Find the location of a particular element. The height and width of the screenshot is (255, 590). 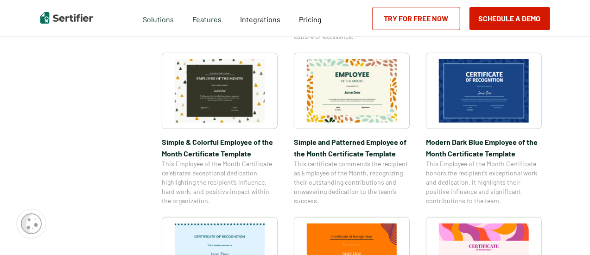

a: Integrations is located at coordinates (260, 18).